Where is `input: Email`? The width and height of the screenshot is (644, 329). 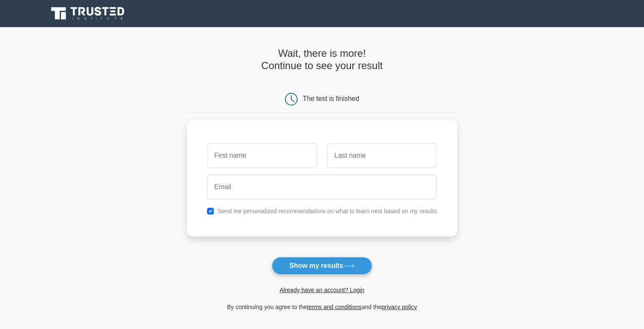
input: Email is located at coordinates (322, 187).